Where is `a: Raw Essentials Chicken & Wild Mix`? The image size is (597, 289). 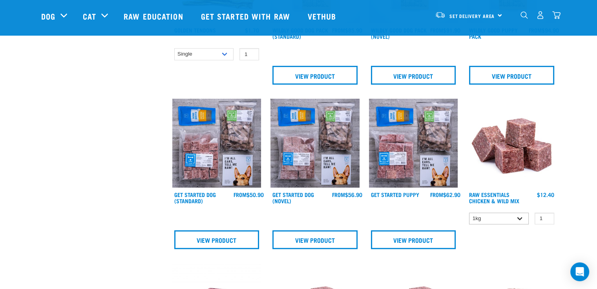 a: Raw Essentials Chicken & Wild Mix is located at coordinates (494, 198).